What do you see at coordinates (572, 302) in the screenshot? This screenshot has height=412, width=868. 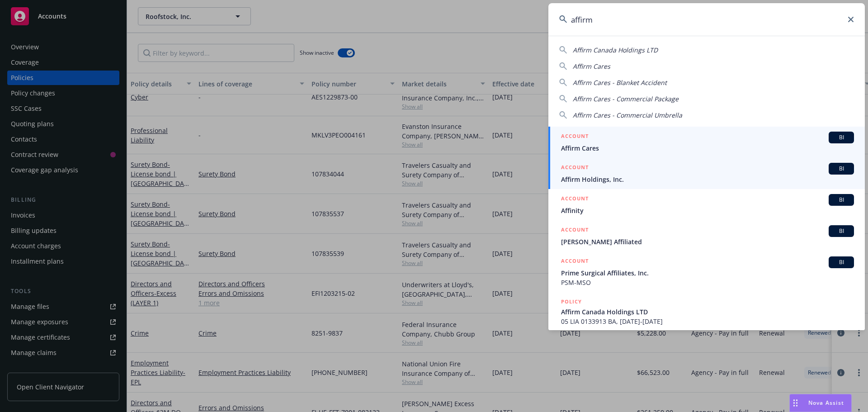 I see `h5: POLICY` at bounding box center [572, 302].